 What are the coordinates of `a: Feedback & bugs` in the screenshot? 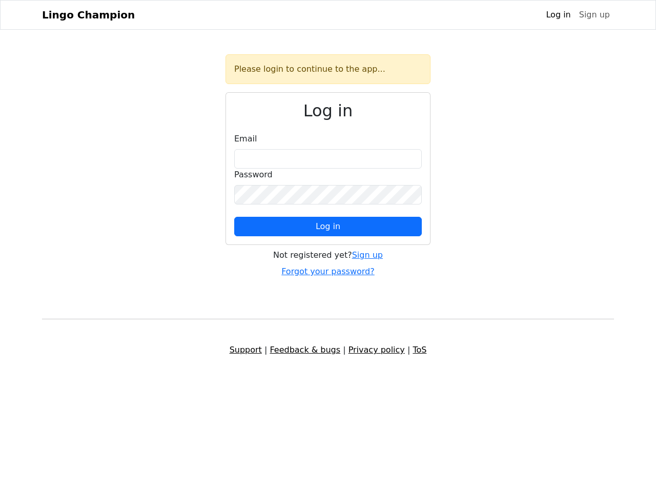 It's located at (305, 350).